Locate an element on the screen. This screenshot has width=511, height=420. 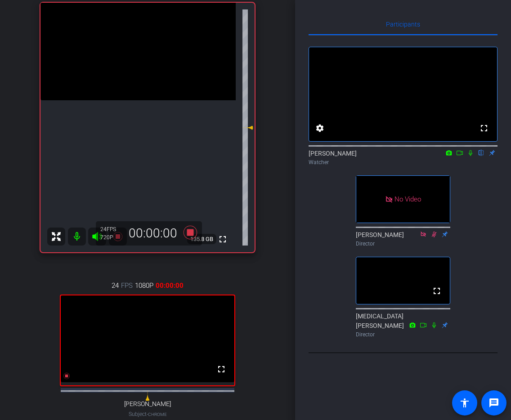
span: 1080P is located at coordinates (144, 286).